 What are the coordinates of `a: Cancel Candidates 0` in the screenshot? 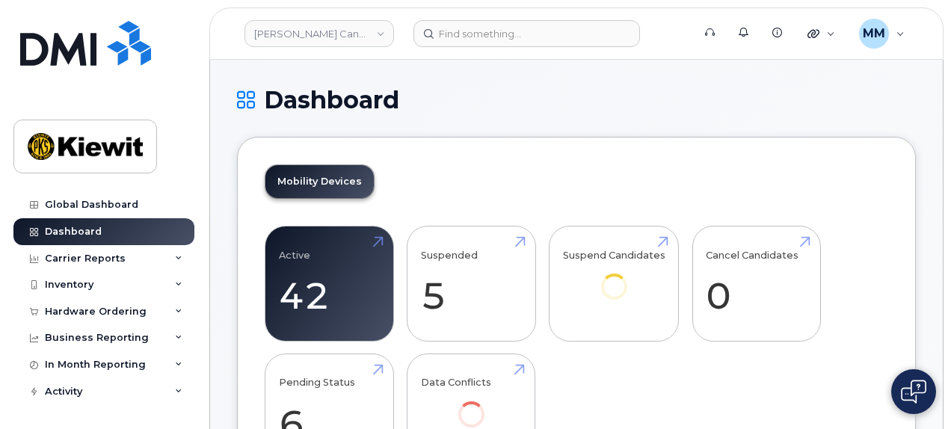 It's located at (756, 284).